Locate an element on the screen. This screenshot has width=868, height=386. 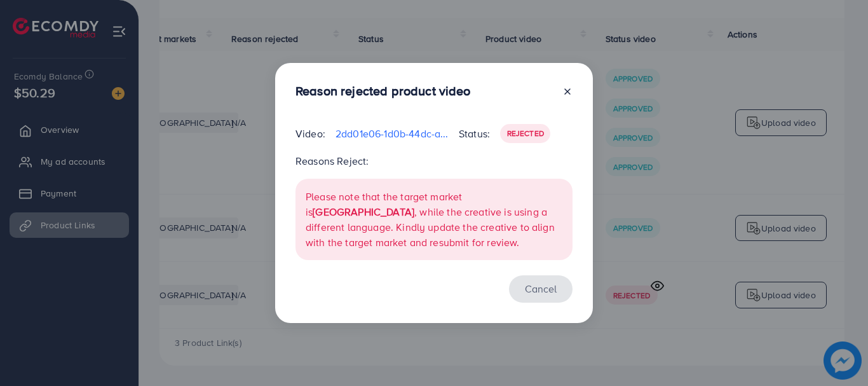
p: Please note that the target market is , while the creative is using a different language. Kindly ... is located at coordinates (434, 220).